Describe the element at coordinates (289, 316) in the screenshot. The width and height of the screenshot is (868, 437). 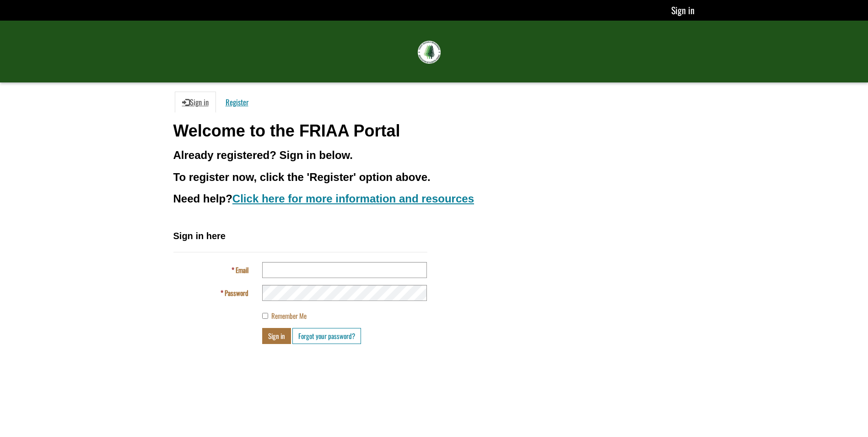
I see `span: Remember Me` at that location.